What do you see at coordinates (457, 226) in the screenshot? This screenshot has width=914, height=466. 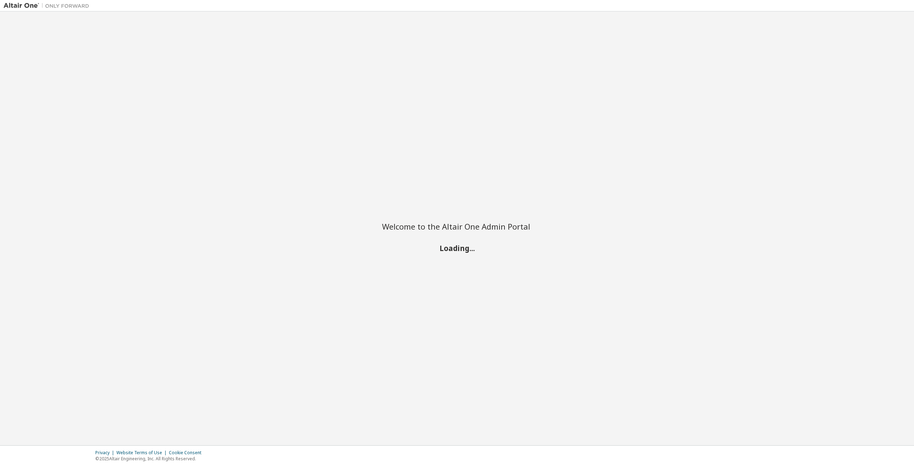 I see `h2: Welcome to the Altair One Admin Portal` at bounding box center [457, 226].